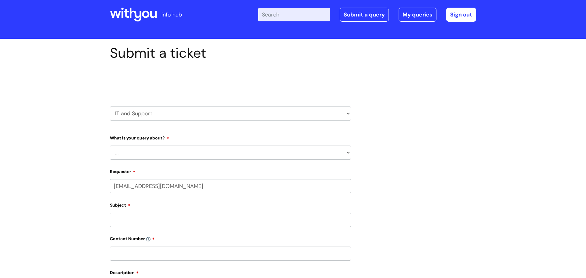  Describe the element at coordinates (418, 15) in the screenshot. I see `a: My queries` at that location.